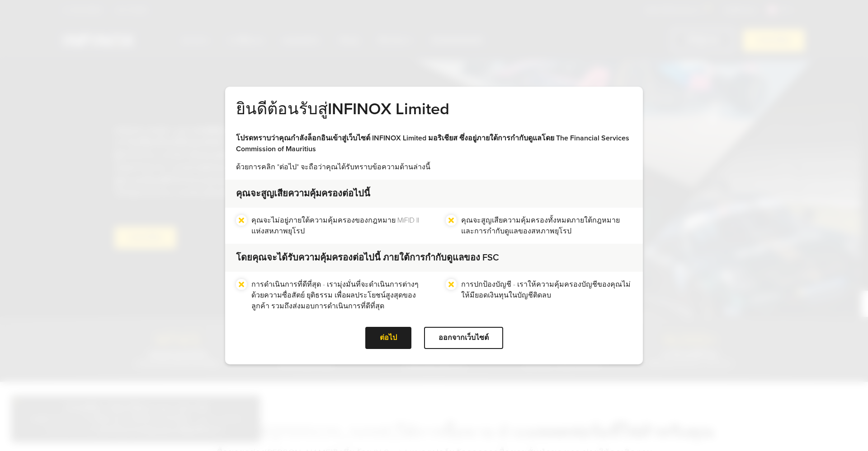 The height and width of the screenshot is (451, 868). I want to click on strong: โปรดทราบว่าคุณกำลังล็อกอินเข้าสู่เว็บไซต์ INFINOX Limited มอริเชียส ซึ่งอยู่ภายใต้การกำกับดูแลโดย..., so click(433, 143).